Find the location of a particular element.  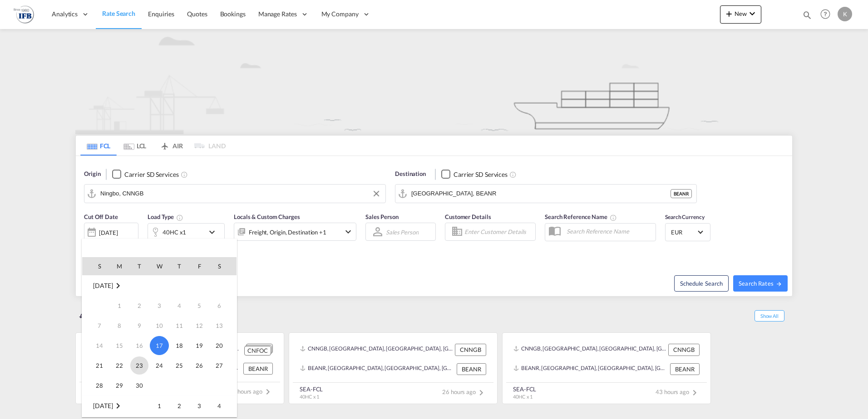

td: Sunday September 21 2025 is located at coordinates (96, 365).